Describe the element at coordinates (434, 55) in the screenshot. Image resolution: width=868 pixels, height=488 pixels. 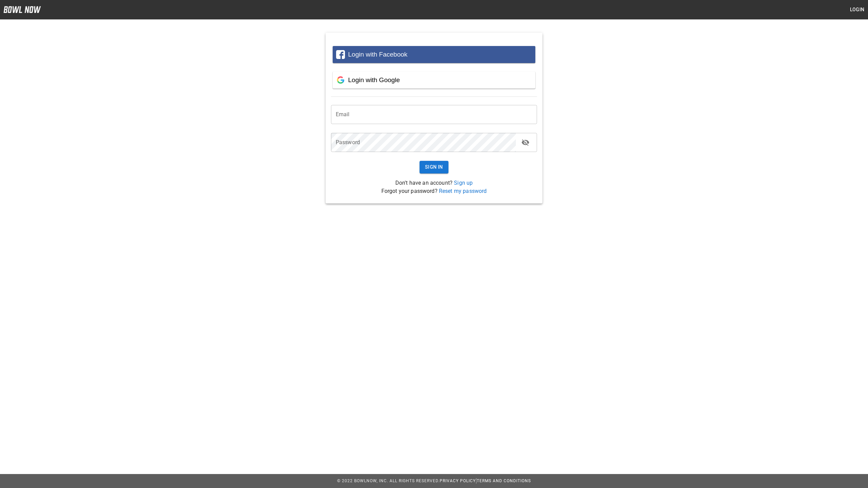
I see `button: Login with Facebook` at that location.